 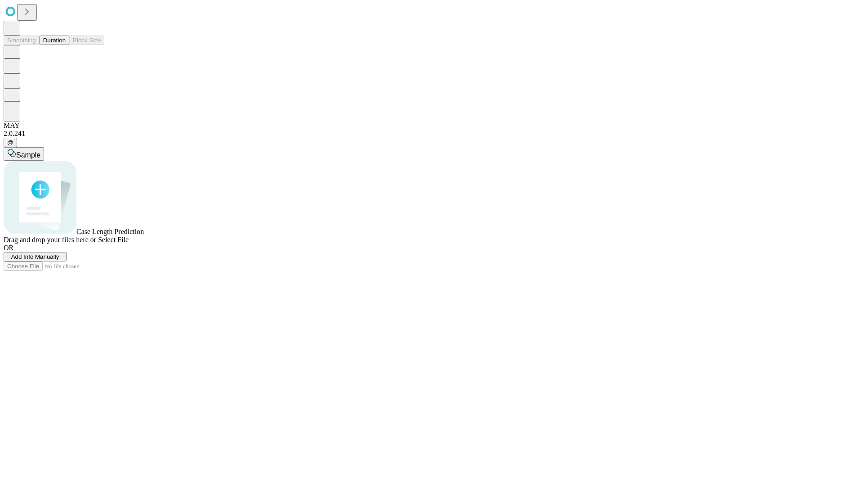 What do you see at coordinates (35, 256) in the screenshot?
I see `button: Add Info Manually` at bounding box center [35, 256].